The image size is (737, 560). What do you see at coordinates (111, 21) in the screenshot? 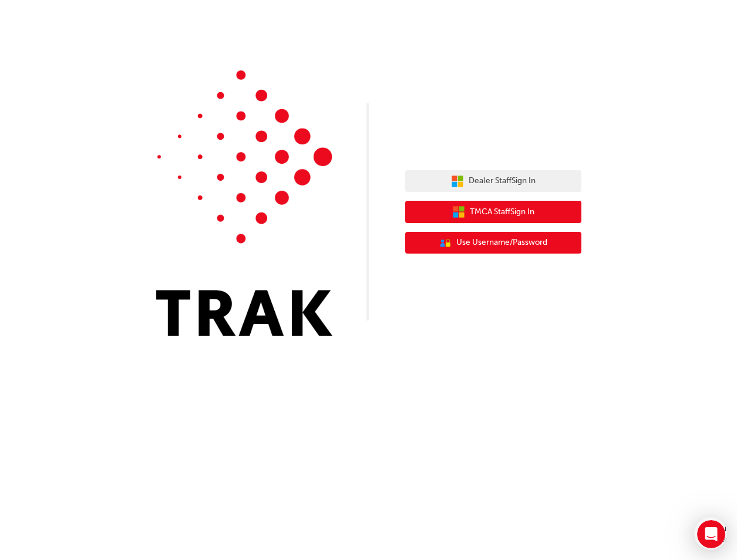
I see `div: Open Intercom Messenger` at bounding box center [111, 21].